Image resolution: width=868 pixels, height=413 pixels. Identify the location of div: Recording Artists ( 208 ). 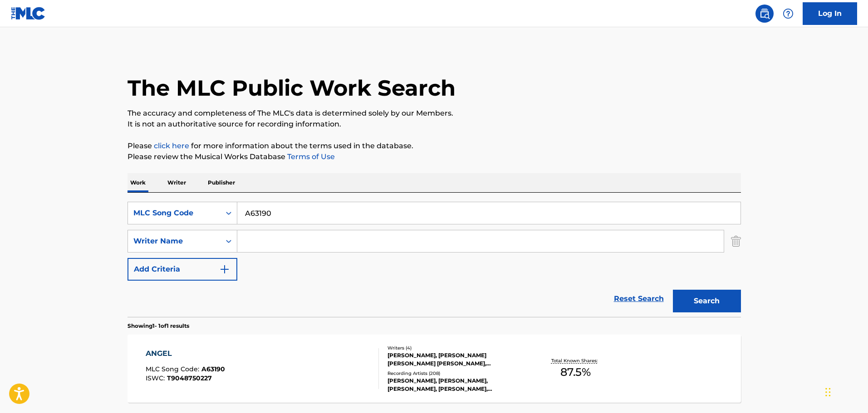
(456, 373).